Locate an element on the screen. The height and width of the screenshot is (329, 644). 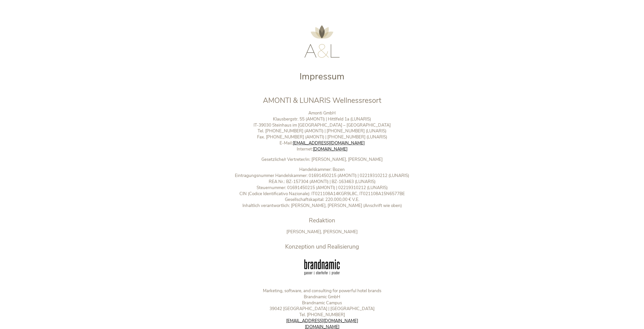
img: AMONTI & LUNARIS Wellnessresort is located at coordinates (322, 41).